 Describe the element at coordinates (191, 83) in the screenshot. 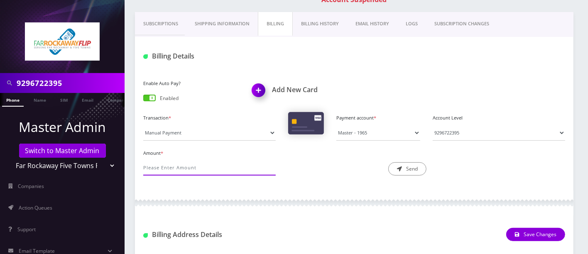

I see `label: Enable Auto Pay?` at that location.